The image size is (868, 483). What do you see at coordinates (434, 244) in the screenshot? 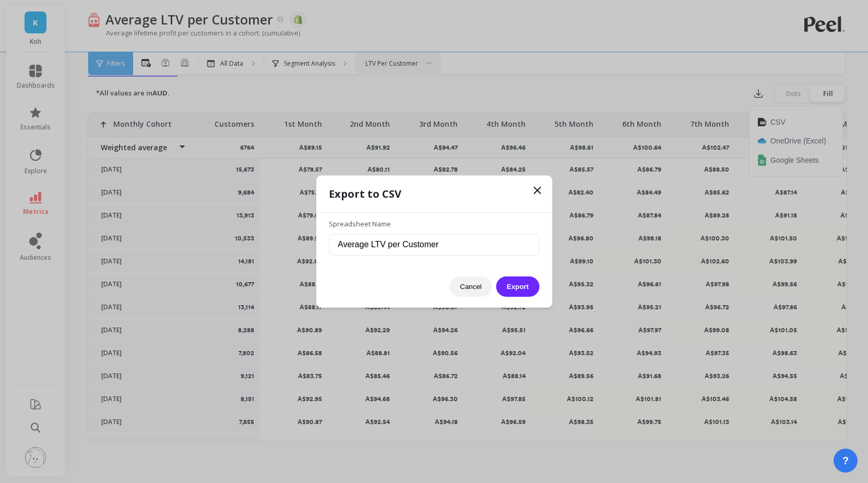
I see `input: e.g. Average LTV per Customer` at bounding box center [434, 244].